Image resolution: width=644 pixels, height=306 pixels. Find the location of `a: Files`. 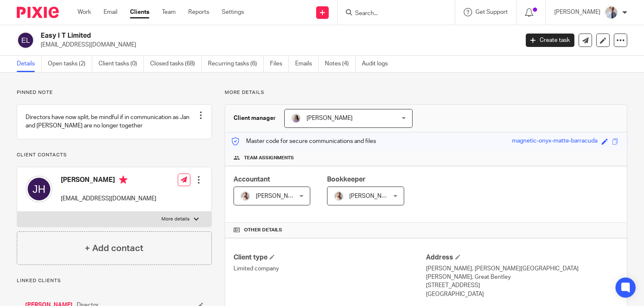

a: Files is located at coordinates (279, 64).